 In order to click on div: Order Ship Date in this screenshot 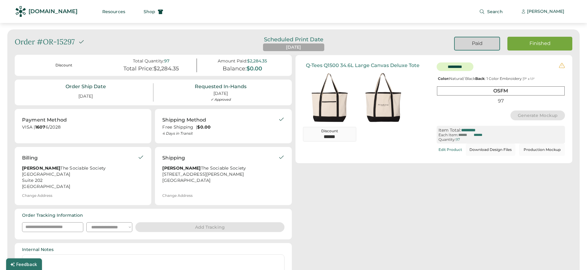, I will do `click(86, 87)`.